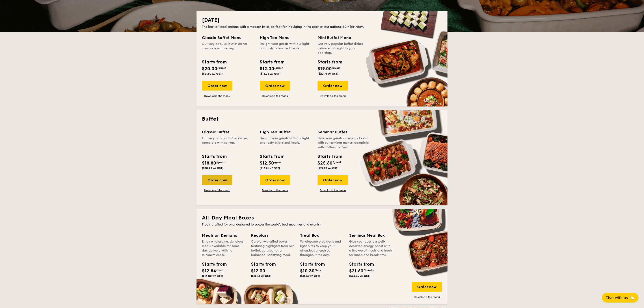 This screenshot has height=308, width=644. What do you see at coordinates (212, 276) in the screenshot?
I see `span: ($14.00 w/ GST)` at bounding box center [212, 276].